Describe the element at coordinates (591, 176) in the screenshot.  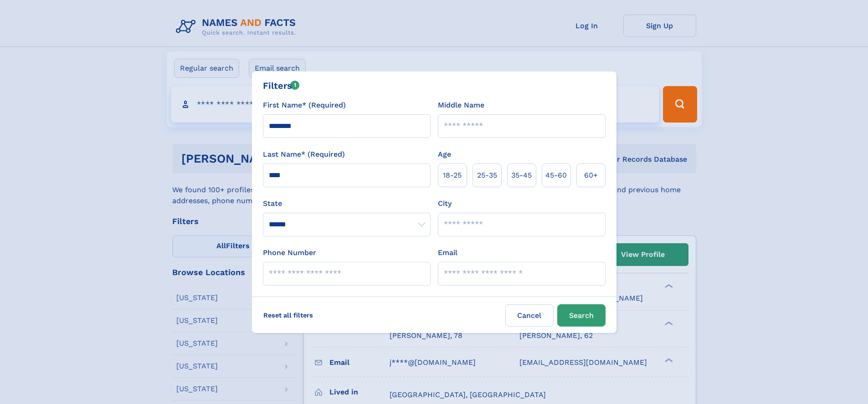
I see `span: 60+` at that location.